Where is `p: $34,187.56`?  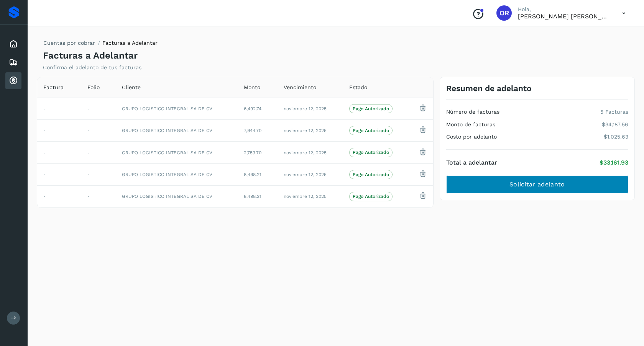 p: $34,187.56 is located at coordinates (615, 124).